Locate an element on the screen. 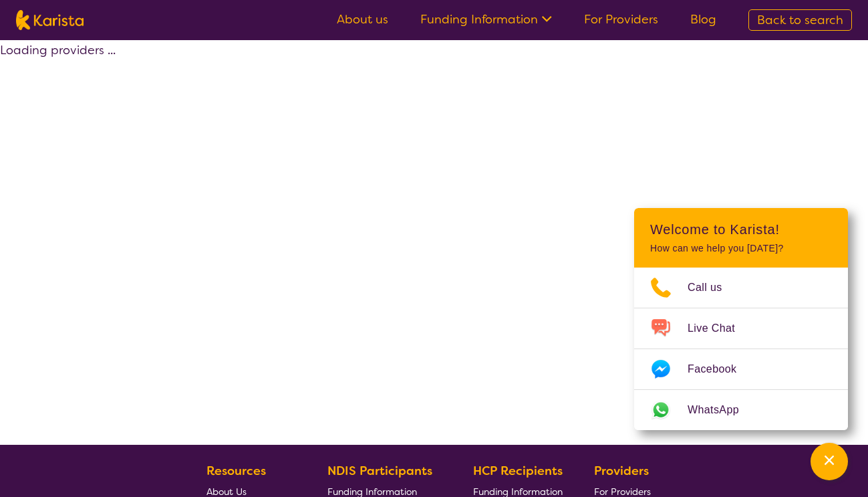 This screenshot has height=497, width=868. a: Blog is located at coordinates (703, 19).